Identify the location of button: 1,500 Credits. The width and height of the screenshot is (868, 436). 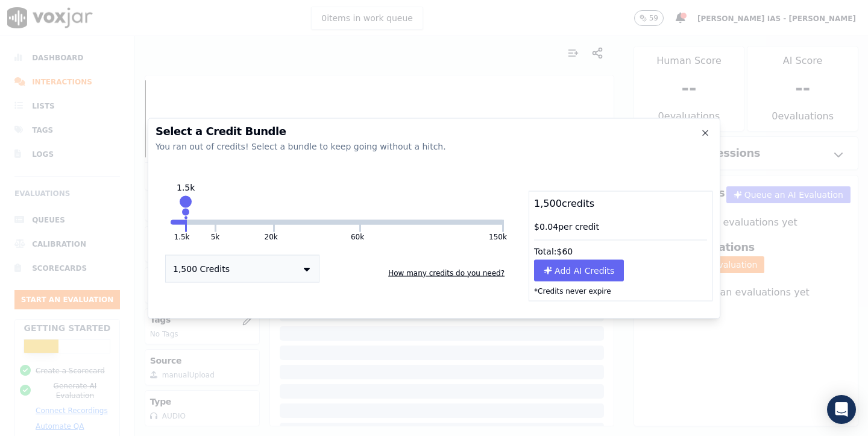
(242, 268).